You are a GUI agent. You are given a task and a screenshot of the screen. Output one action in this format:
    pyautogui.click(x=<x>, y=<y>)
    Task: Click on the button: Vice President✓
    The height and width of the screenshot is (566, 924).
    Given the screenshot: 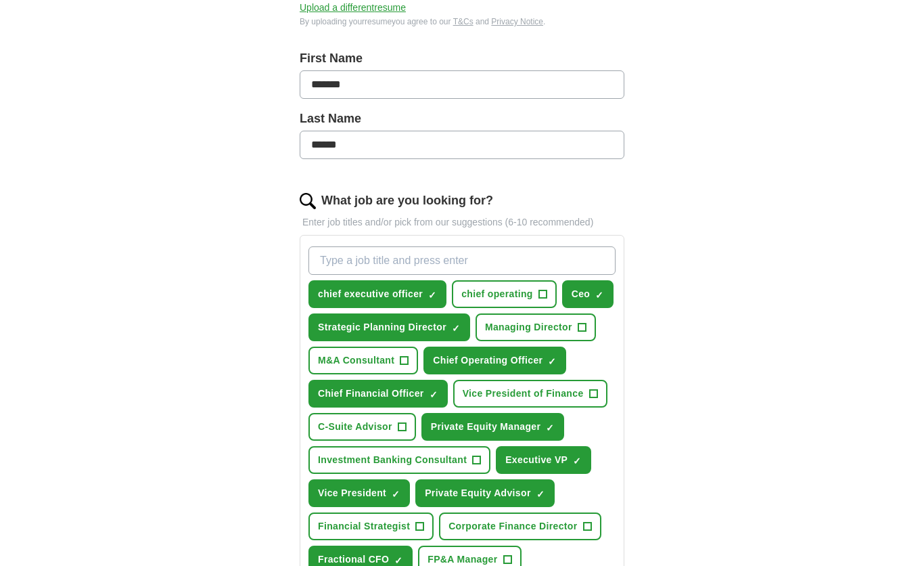 What is the action you would take?
    pyautogui.click(x=359, y=492)
    